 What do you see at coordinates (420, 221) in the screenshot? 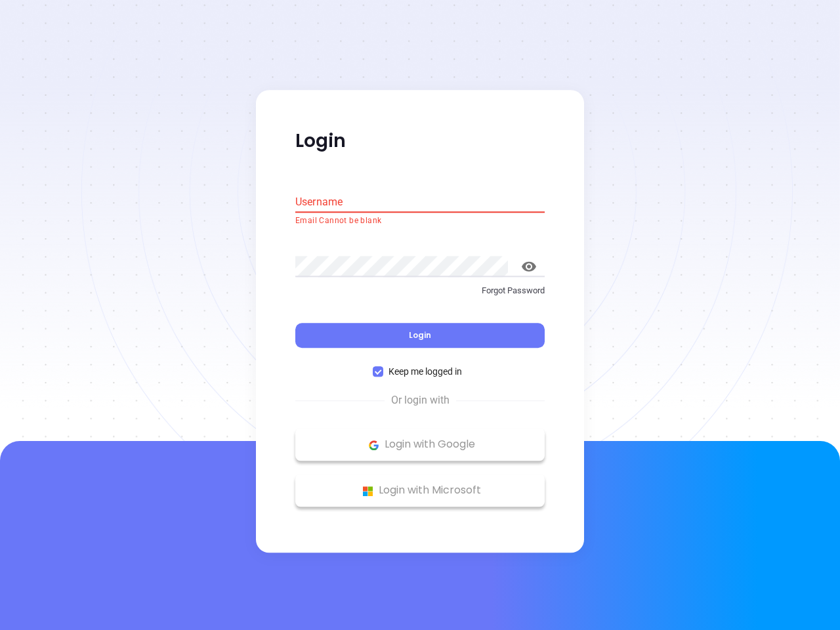
I see `p: Email Cannot be blank` at bounding box center [420, 221].